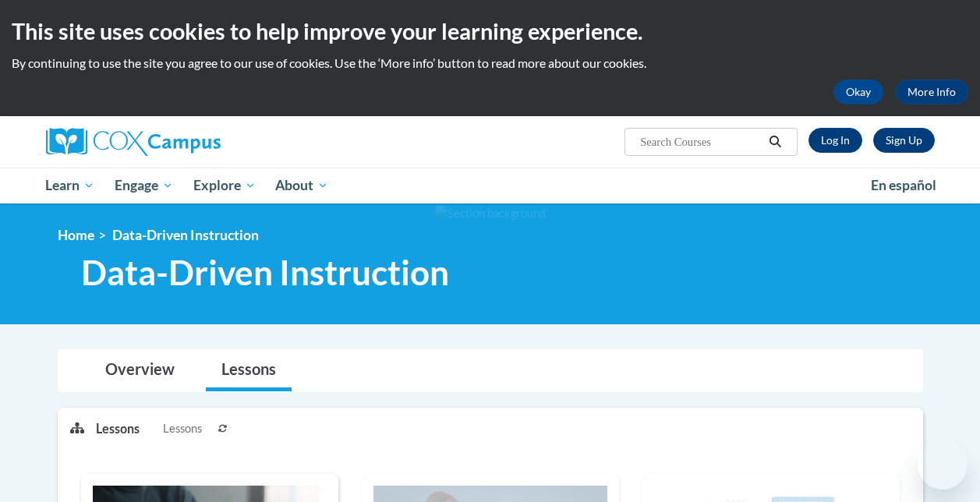 The height and width of the screenshot is (502, 980). What do you see at coordinates (904, 186) in the screenshot?
I see `a: En español` at bounding box center [904, 186].